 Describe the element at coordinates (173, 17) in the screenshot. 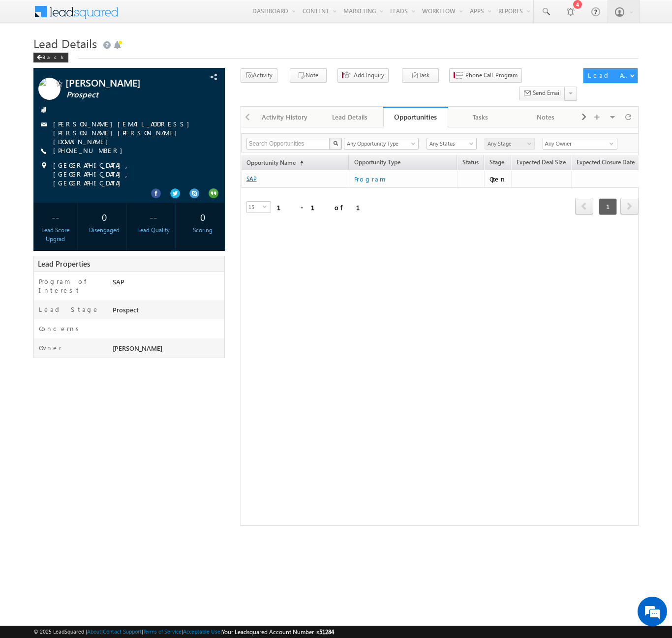

I see `div: Minimize live chat window` at that location.